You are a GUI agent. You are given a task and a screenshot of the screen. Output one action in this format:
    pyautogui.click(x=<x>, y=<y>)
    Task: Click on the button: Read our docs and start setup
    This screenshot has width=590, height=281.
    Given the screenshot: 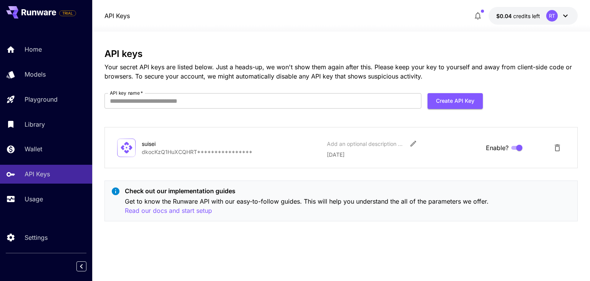 What is the action you would take?
    pyautogui.click(x=168, y=210)
    